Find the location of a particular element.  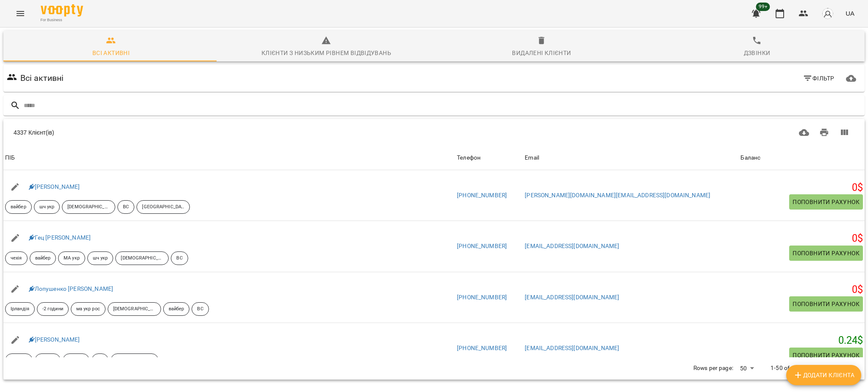

div: Видалені клієнти is located at coordinates (541, 53).